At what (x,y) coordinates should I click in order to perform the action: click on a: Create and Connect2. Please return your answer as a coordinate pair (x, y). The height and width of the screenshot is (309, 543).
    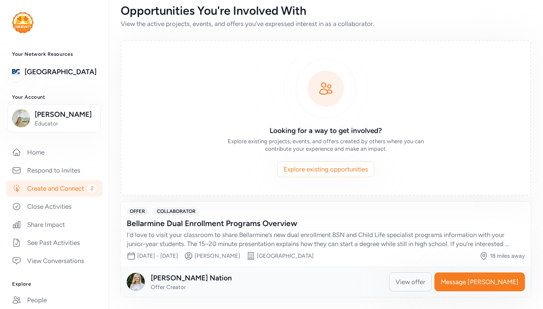
    Looking at the image, I should click on (54, 189).